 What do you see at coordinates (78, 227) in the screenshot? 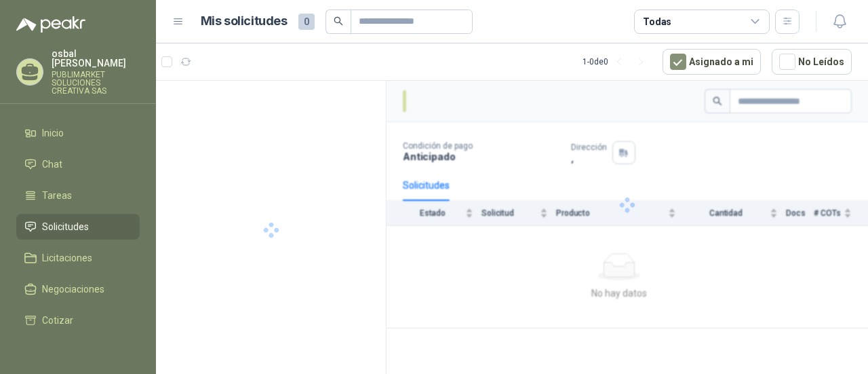
I see `a: Solicitudes` at bounding box center [78, 227].